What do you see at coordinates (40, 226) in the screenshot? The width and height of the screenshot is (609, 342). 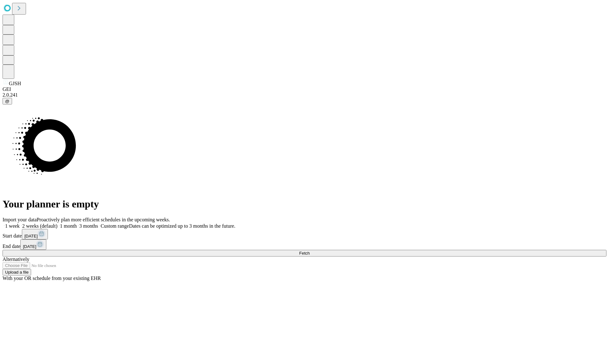 I see `span: 2 weeks (default)` at bounding box center [40, 226].